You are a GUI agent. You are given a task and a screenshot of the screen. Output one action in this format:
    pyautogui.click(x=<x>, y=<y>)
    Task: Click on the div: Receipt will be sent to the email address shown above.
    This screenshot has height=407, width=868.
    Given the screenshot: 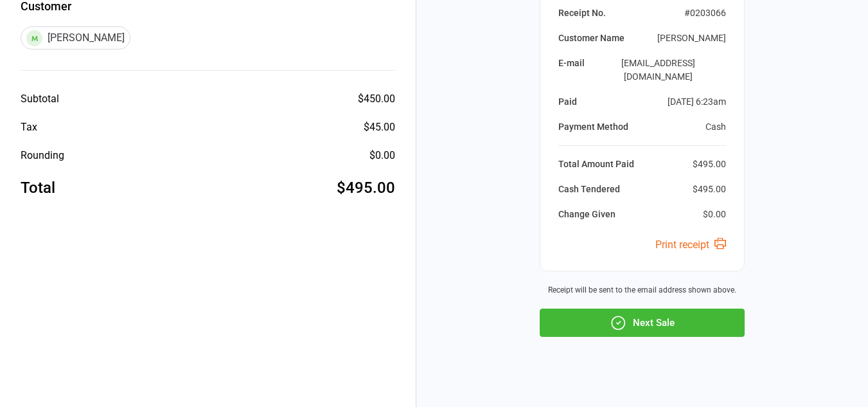 What is the action you would take?
    pyautogui.click(x=642, y=289)
    